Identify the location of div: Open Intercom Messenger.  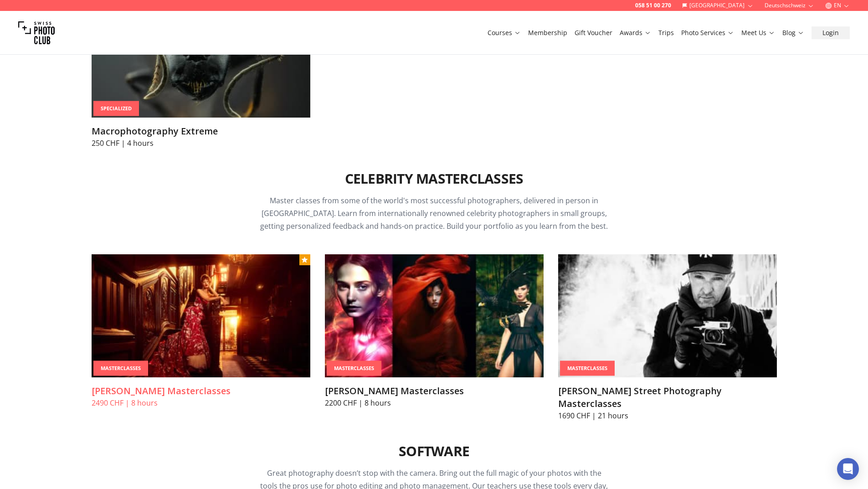
(848, 469).